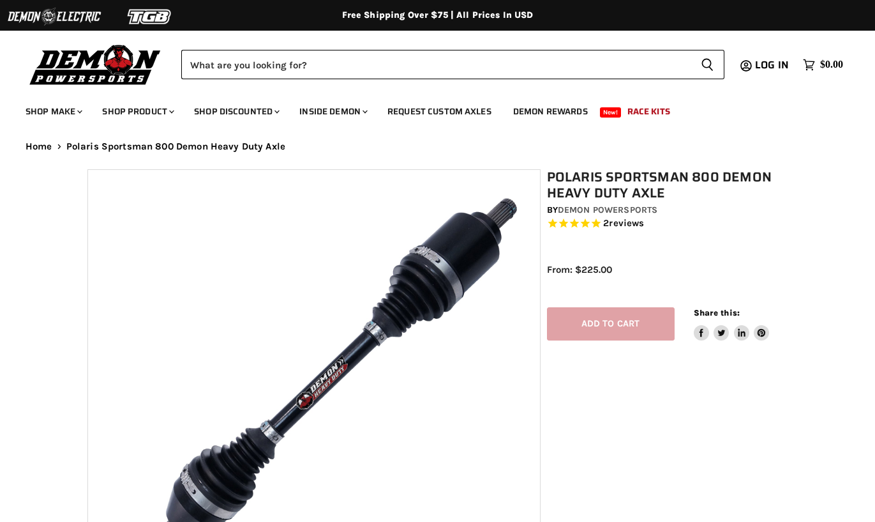 This screenshot has height=522, width=875. Describe the element at coordinates (626, 223) in the screenshot. I see `span: reviews` at that location.